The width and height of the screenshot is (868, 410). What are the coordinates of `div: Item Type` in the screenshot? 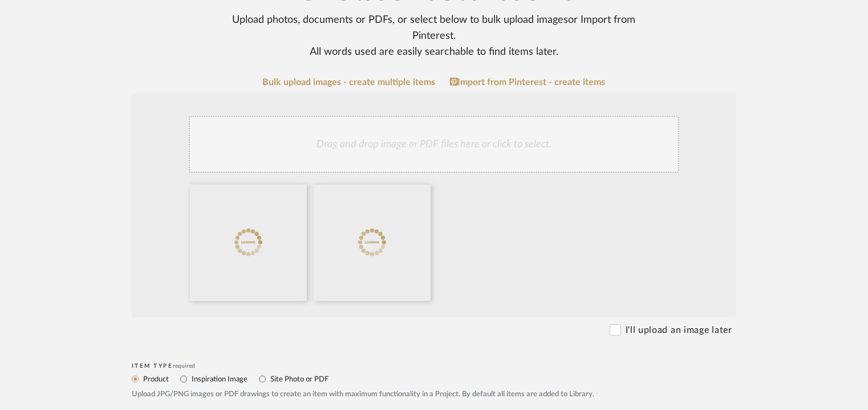 It's located at (434, 366).